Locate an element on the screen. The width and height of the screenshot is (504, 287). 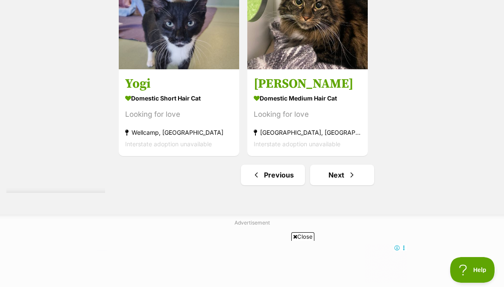
strong: Domestic Short Hair Cat is located at coordinates (179, 98).